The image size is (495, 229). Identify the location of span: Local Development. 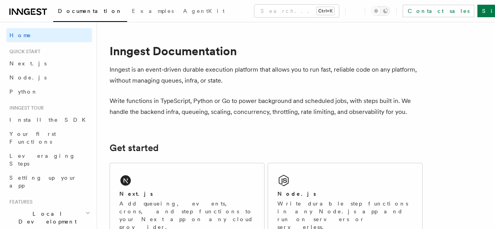
(46, 218).